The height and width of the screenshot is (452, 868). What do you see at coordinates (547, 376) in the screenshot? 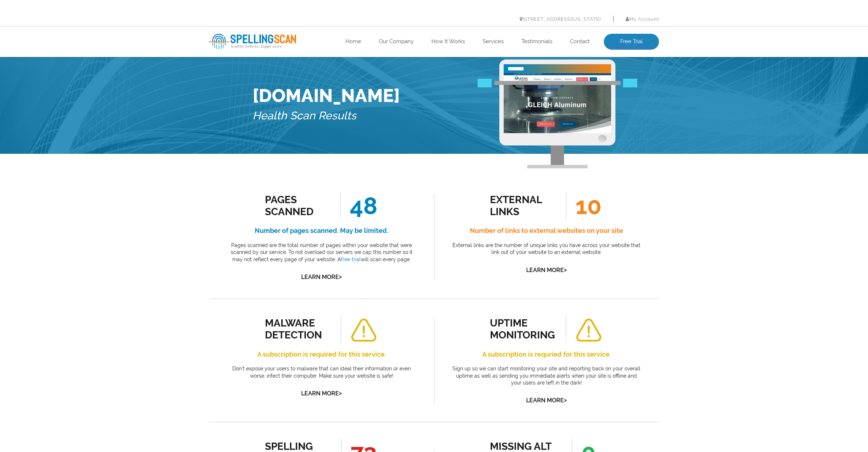
I see `p: Sign up so we can start monitoring your site and reporting back on your overall uptime as well as...` at bounding box center [547, 376].